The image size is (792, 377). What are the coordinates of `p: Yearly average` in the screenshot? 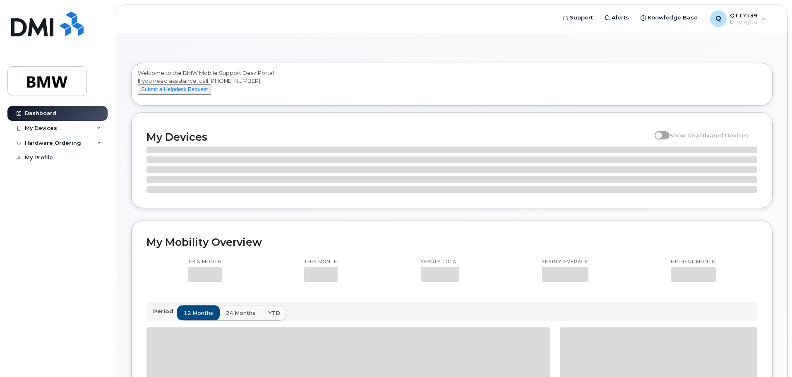 It's located at (564, 262).